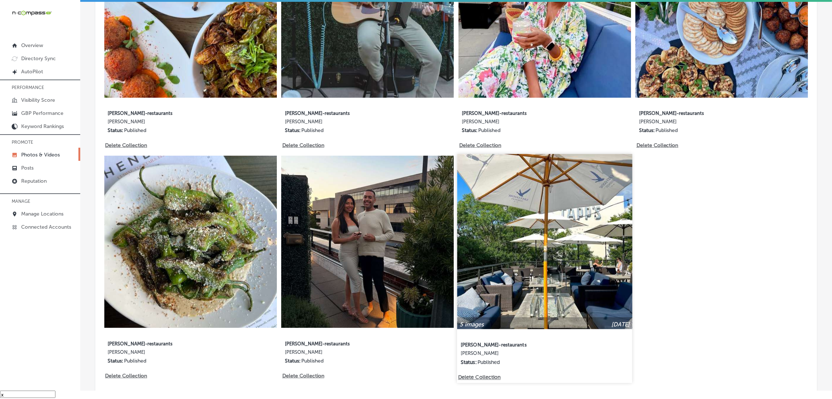 Image resolution: width=832 pixels, height=399 pixels. I want to click on p: AutoPilot, so click(32, 72).